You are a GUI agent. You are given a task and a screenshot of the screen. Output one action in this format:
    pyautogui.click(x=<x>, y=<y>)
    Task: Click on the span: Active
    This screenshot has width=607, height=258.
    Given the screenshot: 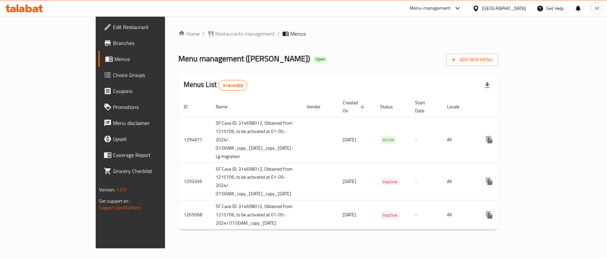 What is the action you would take?
    pyautogui.click(x=388, y=140)
    